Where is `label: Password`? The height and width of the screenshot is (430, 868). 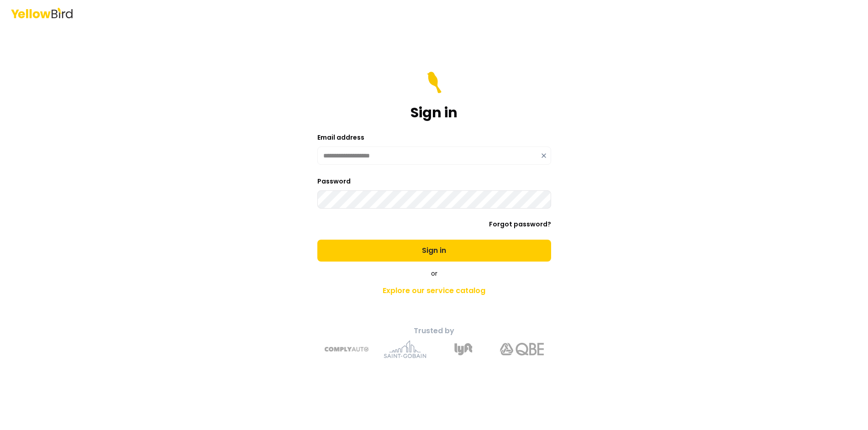
label: Password is located at coordinates (334, 181).